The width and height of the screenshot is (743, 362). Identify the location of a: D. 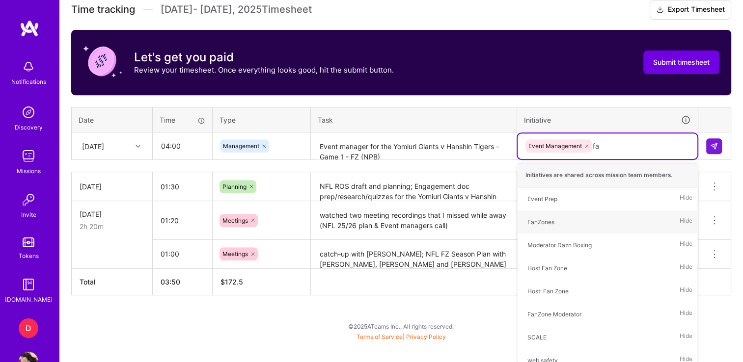
(28, 328).